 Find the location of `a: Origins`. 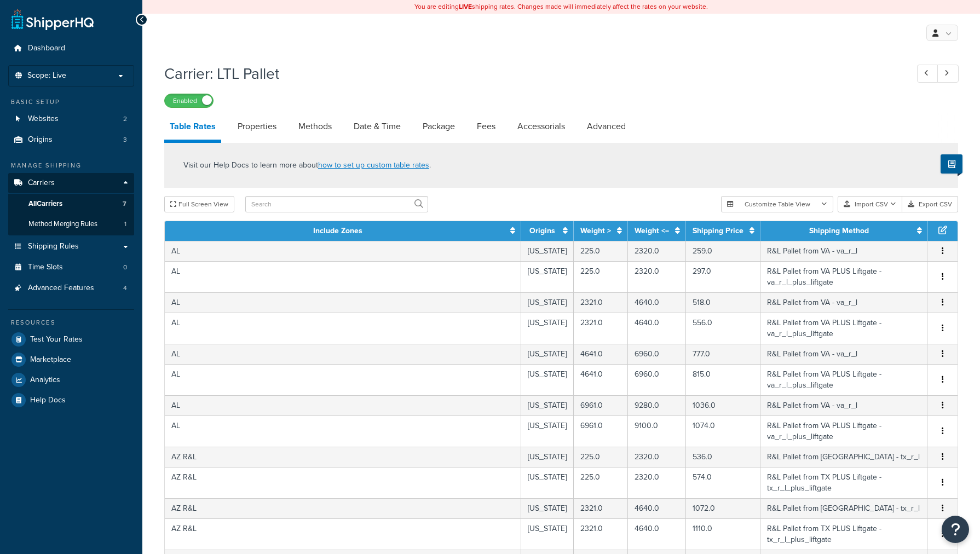

a: Origins is located at coordinates (542, 231).